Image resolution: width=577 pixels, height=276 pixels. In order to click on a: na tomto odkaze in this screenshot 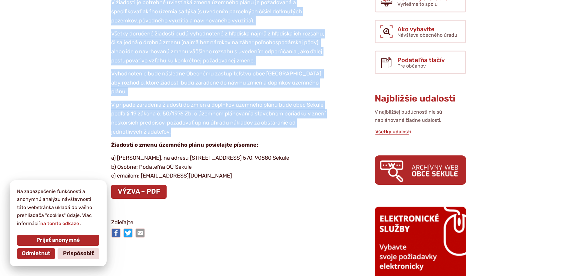, I will do `click(60, 223)`.